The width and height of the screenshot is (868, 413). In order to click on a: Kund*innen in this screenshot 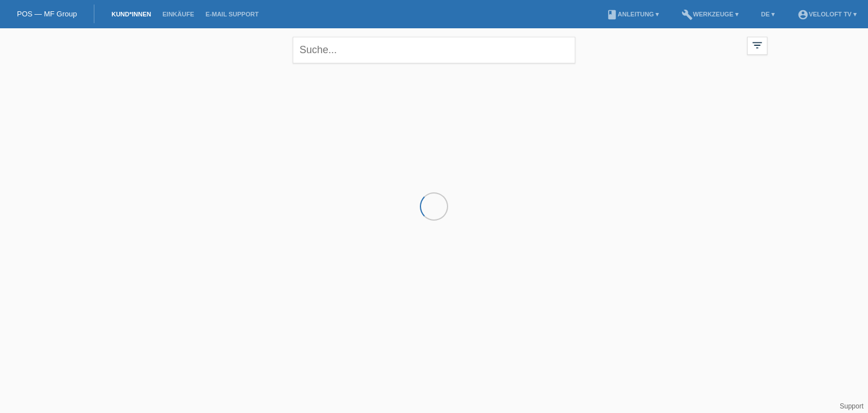, I will do `click(131, 14)`.